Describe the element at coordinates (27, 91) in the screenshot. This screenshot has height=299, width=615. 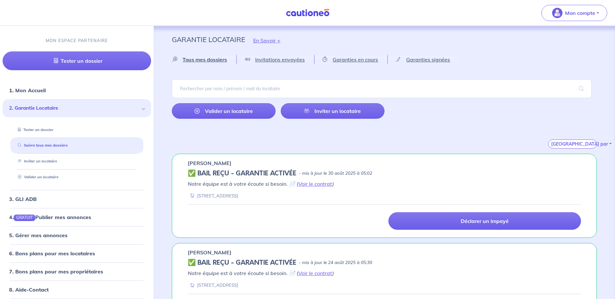
I see `a: 1. Mon Accueil` at that location.